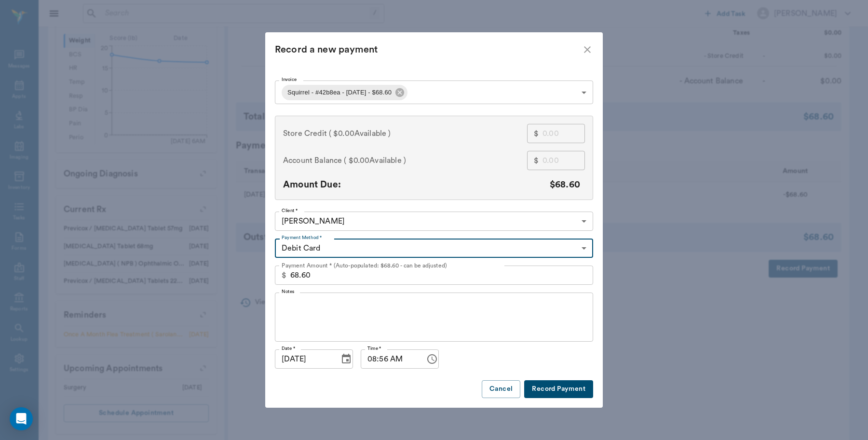  I want to click on label: Client *, so click(290, 210).